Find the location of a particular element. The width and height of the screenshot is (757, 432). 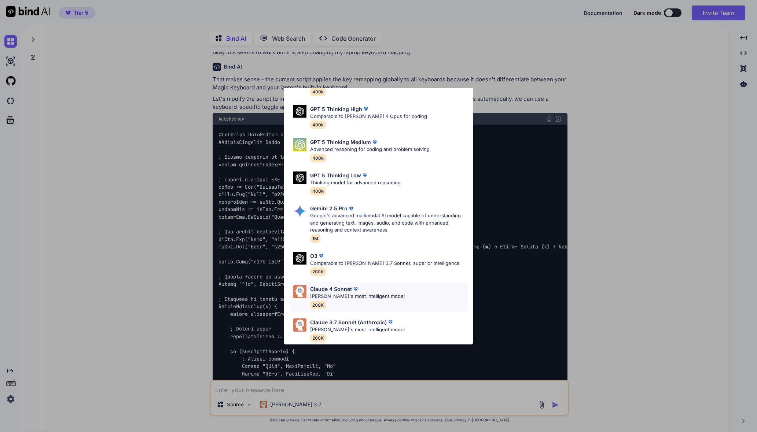

p: Google's advanced multimodal AI model capable of understanding and generating text, images, audio... is located at coordinates (389, 223).